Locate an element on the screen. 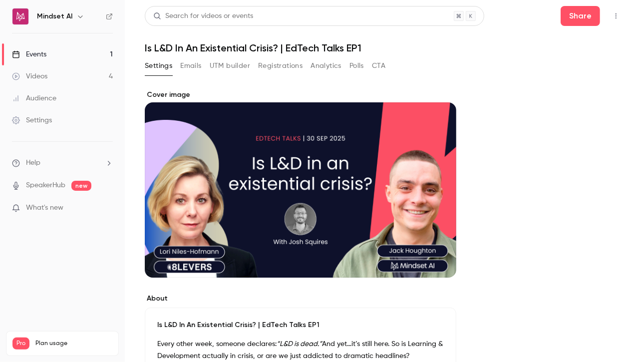 The height and width of the screenshot is (362, 644). span: Pro is located at coordinates (21, 344).